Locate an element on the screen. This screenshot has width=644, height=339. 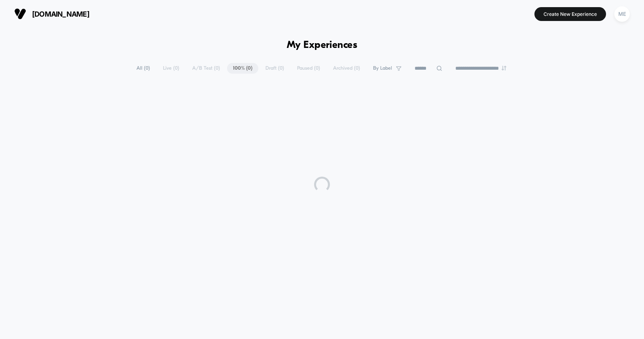
img: Visually logo is located at coordinates (20, 14).